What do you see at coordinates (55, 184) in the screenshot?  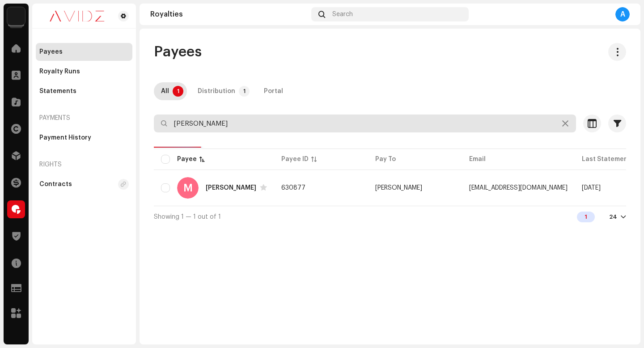 I see `div: Contracts` at bounding box center [55, 184].